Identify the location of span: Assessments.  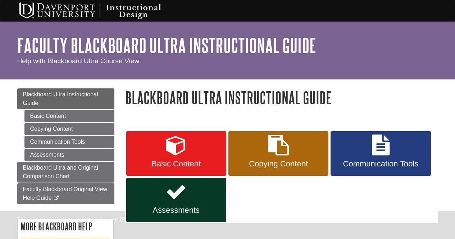
(176, 211).